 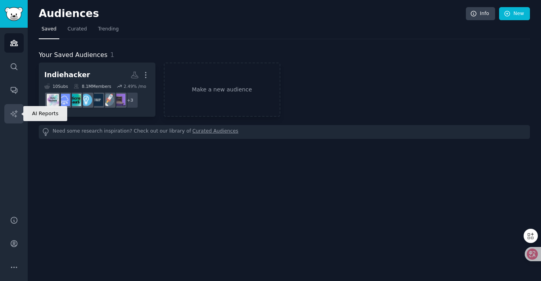 What do you see at coordinates (86, 100) in the screenshot?
I see `img: Entrepreneur` at bounding box center [86, 100].